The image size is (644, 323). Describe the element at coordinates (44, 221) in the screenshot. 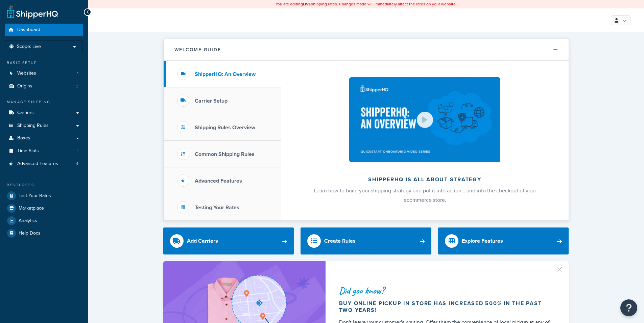

I see `a: Analytics` at that location.